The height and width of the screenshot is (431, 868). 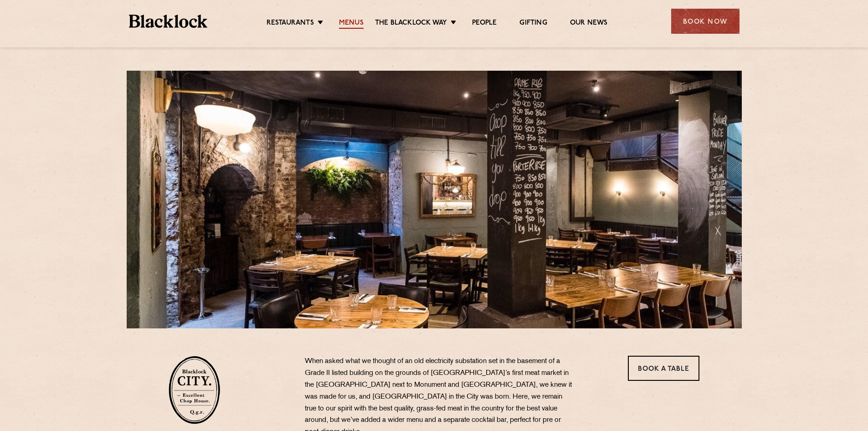 I want to click on a: The Blacklock Way, so click(x=411, y=24).